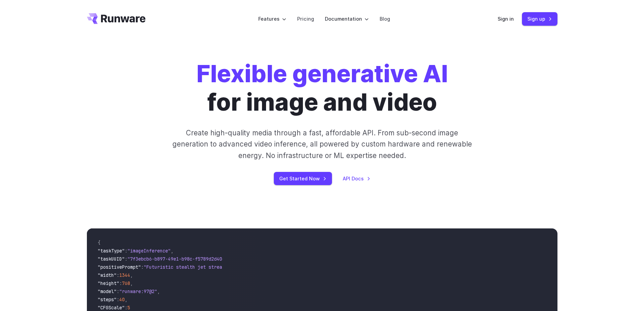 The image size is (644, 311). I want to click on span: "width", so click(107, 275).